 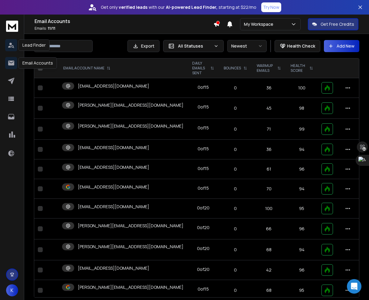 What do you see at coordinates (260, 24) in the screenshot?
I see `p: My Workspace` at bounding box center [260, 24].